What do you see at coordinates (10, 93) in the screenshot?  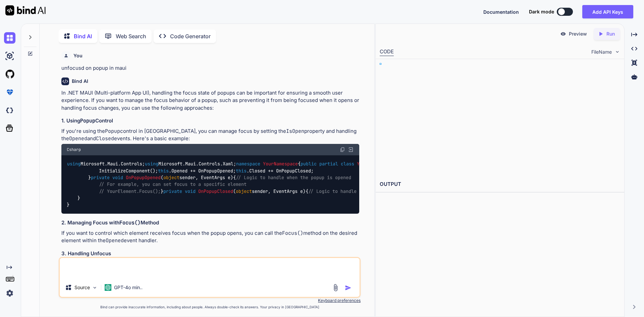 I see `img: premium` at bounding box center [10, 93].